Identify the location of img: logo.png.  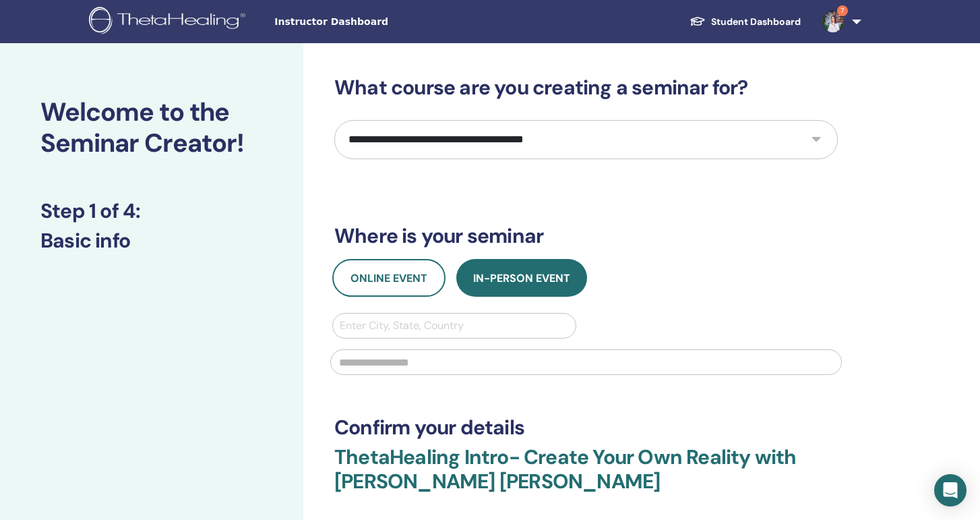
(170, 21).